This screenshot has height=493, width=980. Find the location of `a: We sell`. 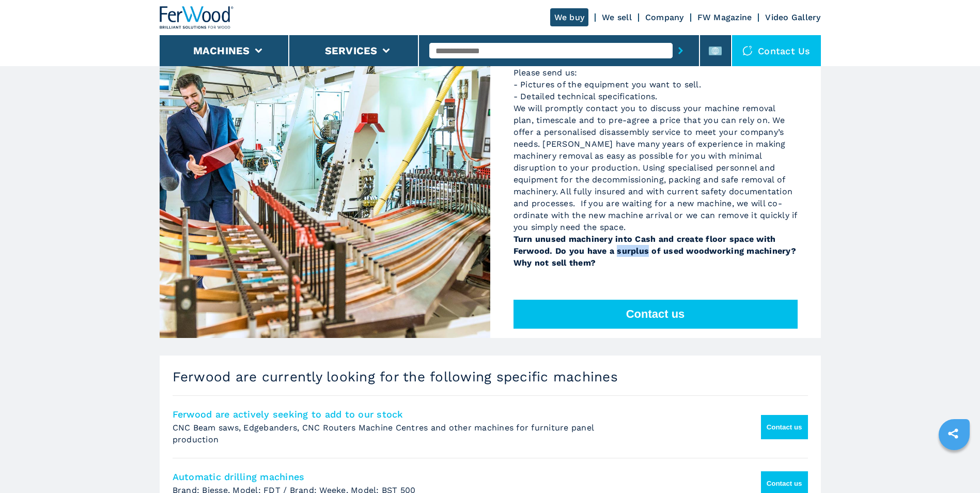

a: We sell is located at coordinates (617, 17).